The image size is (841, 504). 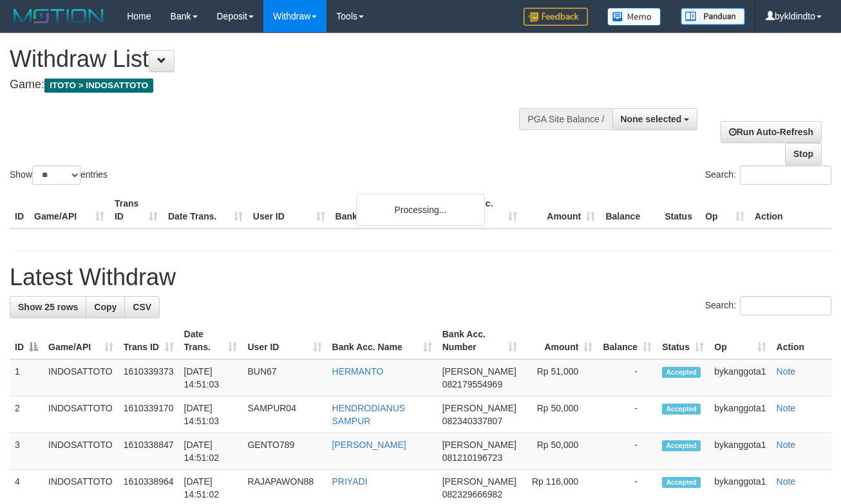 I want to click on th: Bank Acc. Name, so click(x=388, y=210).